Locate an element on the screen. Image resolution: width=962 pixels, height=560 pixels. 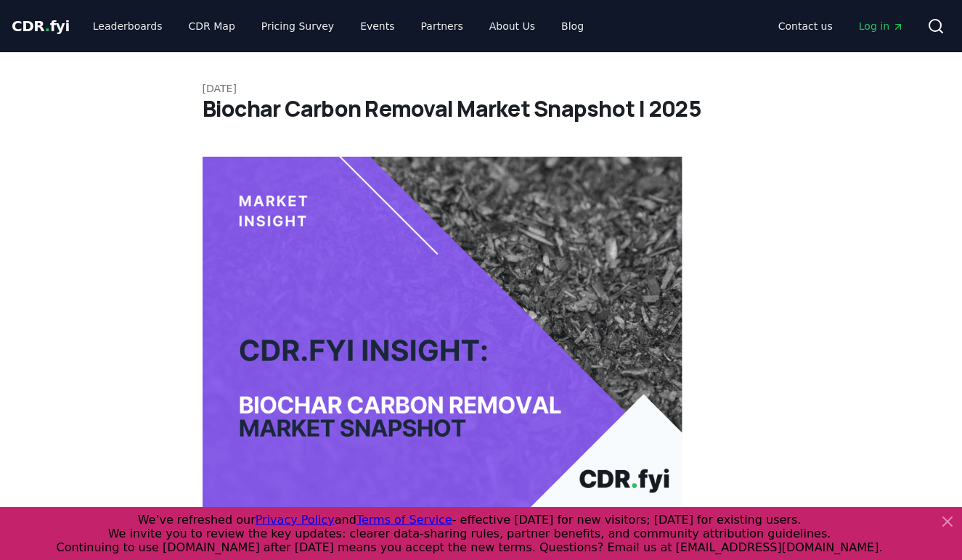
h1: Biochar Carbon Removal Market Snapshot | 2025 is located at coordinates (481, 109).